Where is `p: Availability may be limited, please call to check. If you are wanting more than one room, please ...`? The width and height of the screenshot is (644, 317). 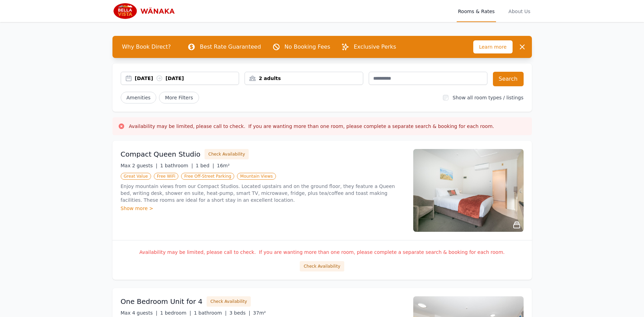 p: Availability may be limited, please call to check. If you are wanting more than one room, please ... is located at coordinates (322, 252).